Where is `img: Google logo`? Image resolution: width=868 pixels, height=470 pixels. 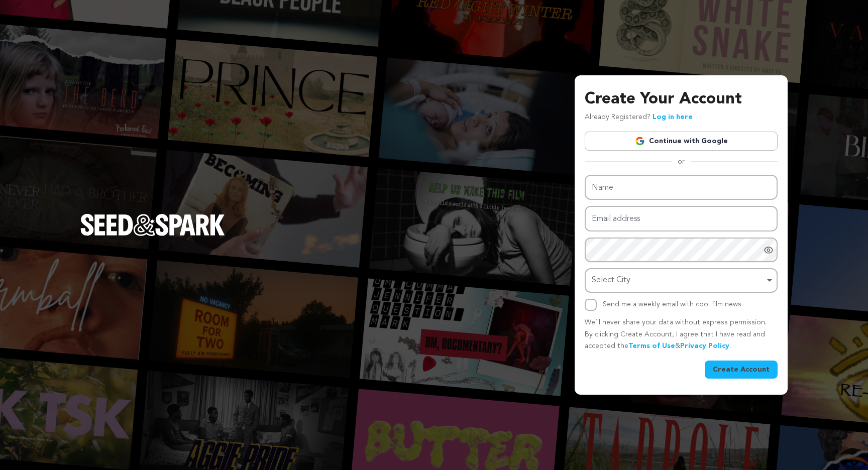
img: Google logo is located at coordinates (640, 141).